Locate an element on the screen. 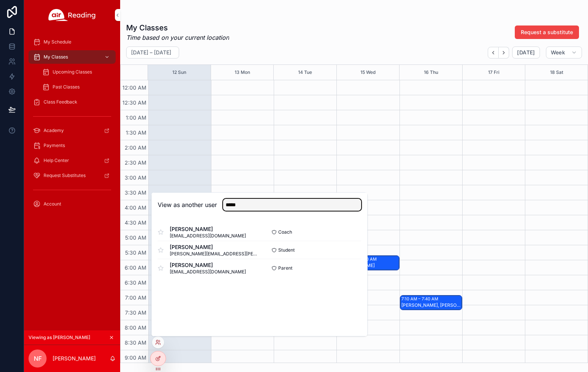  span: 12:00 AM is located at coordinates (135, 87).